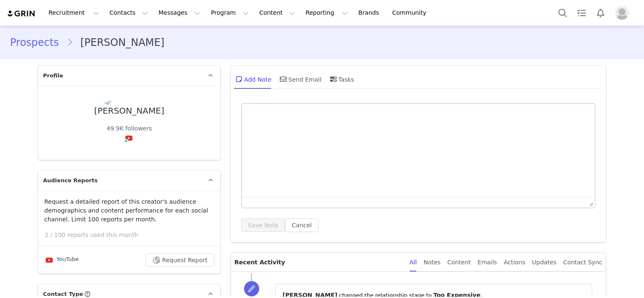 Image resolution: width=644 pixels, height=298 pixels. What do you see at coordinates (581, 12) in the screenshot?
I see `a: Tasks` at bounding box center [581, 12].